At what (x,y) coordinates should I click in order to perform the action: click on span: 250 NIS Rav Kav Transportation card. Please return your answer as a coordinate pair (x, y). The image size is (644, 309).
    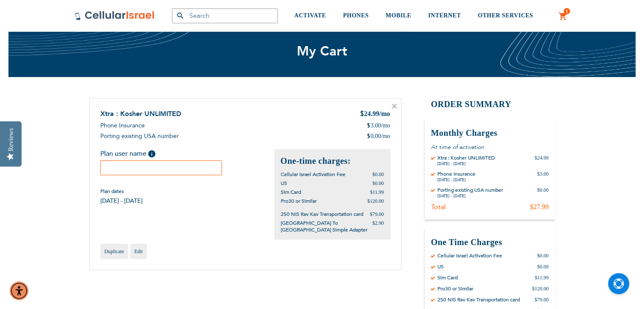
    Looking at the image, I should click on (322, 214).